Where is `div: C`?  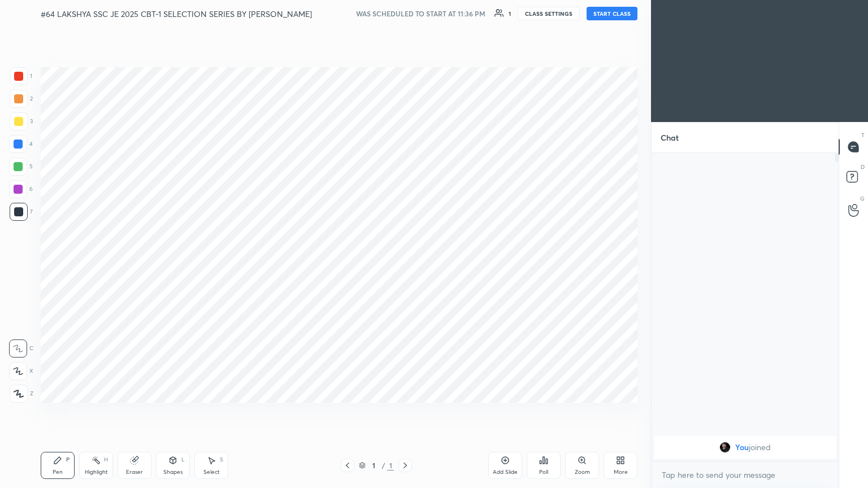 div: C is located at coordinates (21, 348).